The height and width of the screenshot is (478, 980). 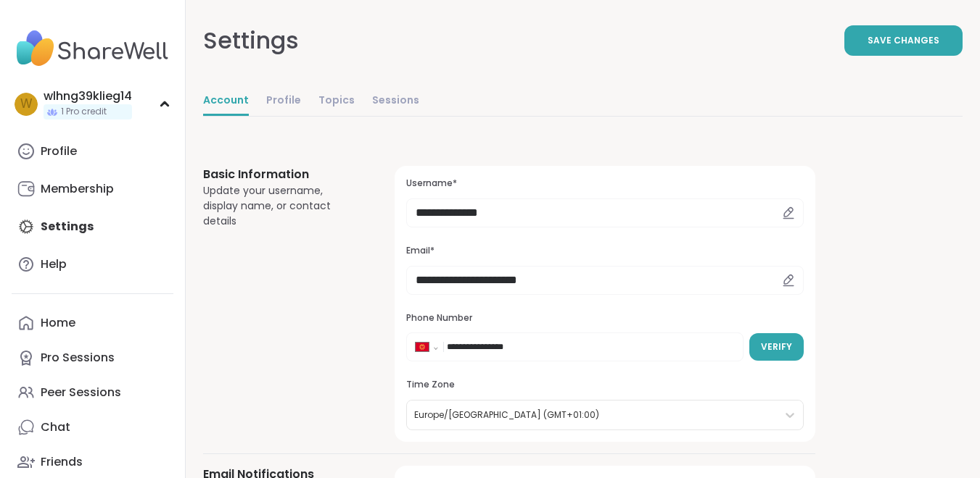 What do you see at coordinates (395, 102) in the screenshot?
I see `a: Sessions` at bounding box center [395, 102].